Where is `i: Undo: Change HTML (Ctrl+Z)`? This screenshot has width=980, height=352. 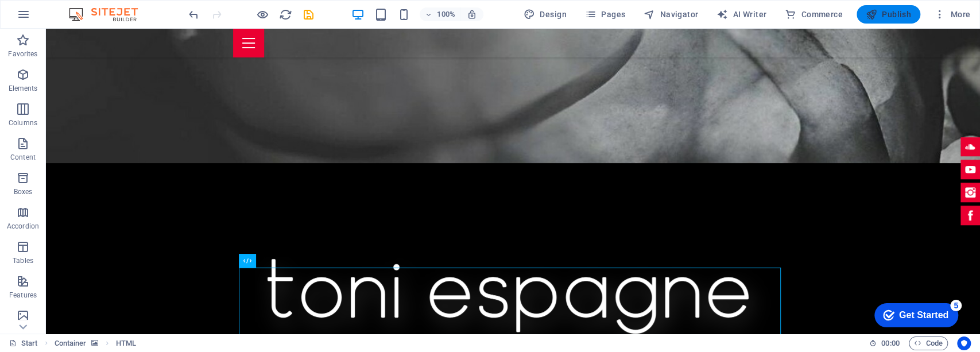 i: Undo: Change HTML (Ctrl+Z) is located at coordinates (193, 14).